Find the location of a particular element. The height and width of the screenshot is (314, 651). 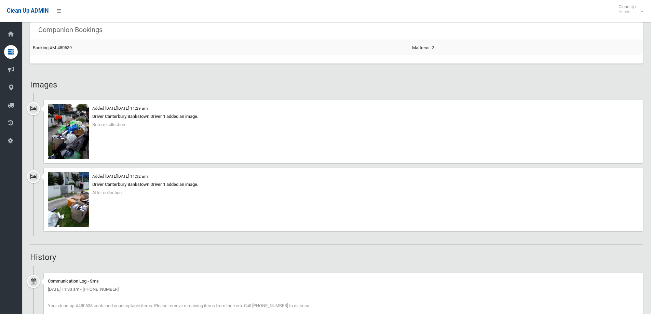

h2: History is located at coordinates (336, 257).